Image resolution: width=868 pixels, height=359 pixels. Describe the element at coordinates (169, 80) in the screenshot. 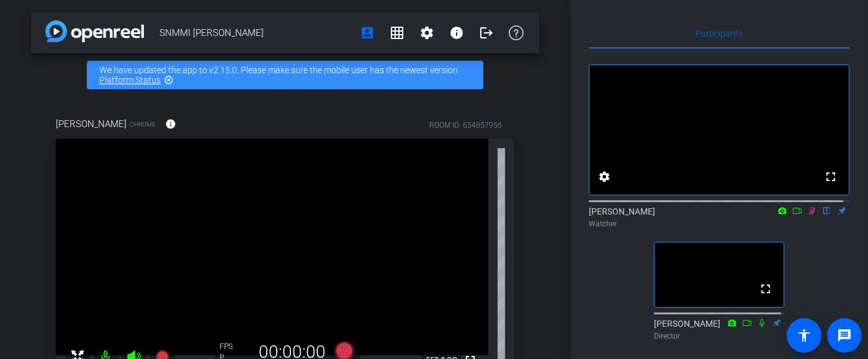

I see `mat-icon: highlight_off` at that location.